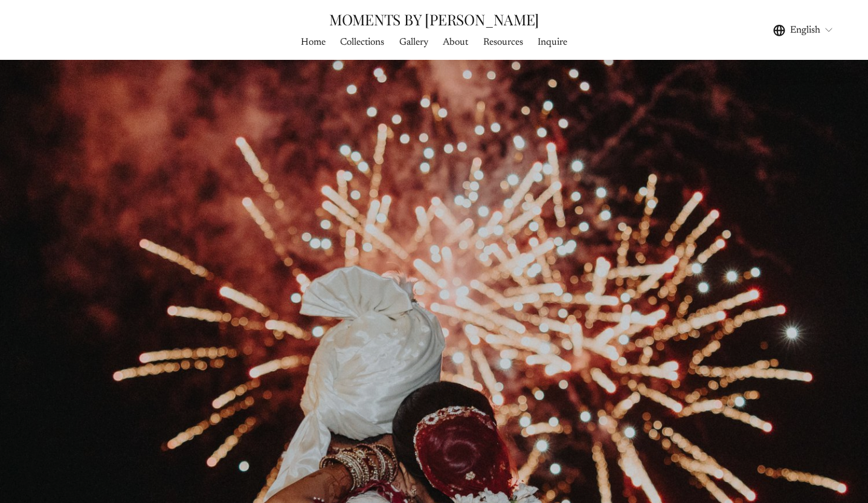  I want to click on a: Home, so click(313, 41).